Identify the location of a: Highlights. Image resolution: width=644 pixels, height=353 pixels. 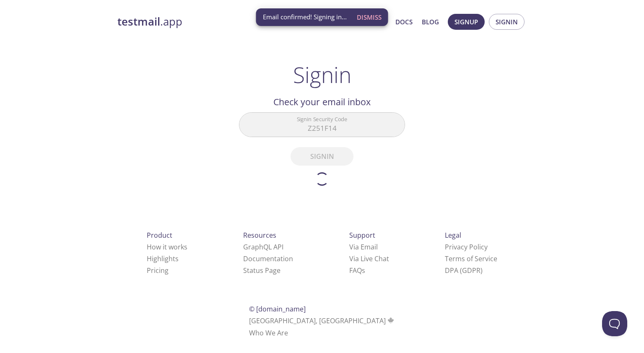
(163, 259).